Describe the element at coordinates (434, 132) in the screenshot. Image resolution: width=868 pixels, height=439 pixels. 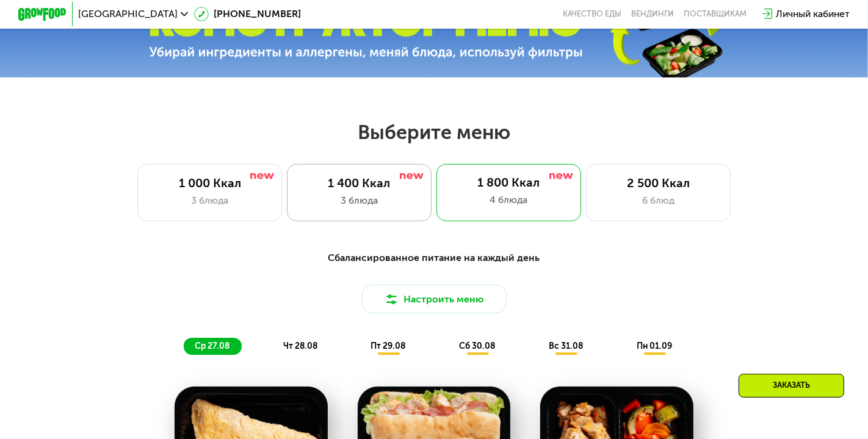
I see `h2: Выберите меню` at that location.